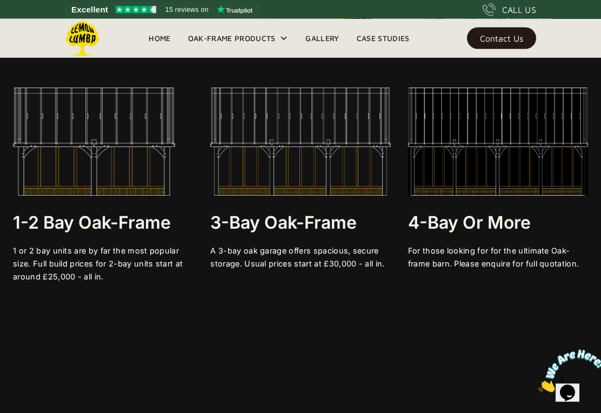 This screenshot has height=413, width=601. Describe the element at coordinates (34, 25) in the screenshot. I see `div: CloseChat attention grabber` at that location.